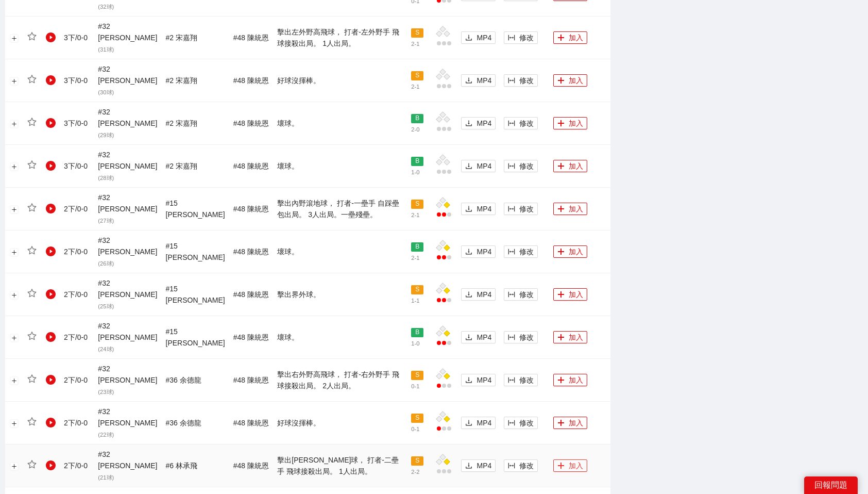  Describe the element at coordinates (340, 295) in the screenshot. I see `td: 擊出界外球。` at that location.